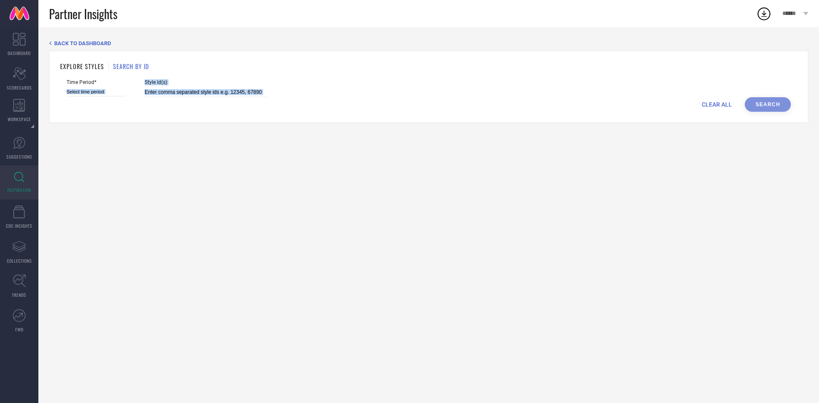 The height and width of the screenshot is (403, 819). What do you see at coordinates (96, 82) in the screenshot?
I see `span: Time Period*` at bounding box center [96, 82].